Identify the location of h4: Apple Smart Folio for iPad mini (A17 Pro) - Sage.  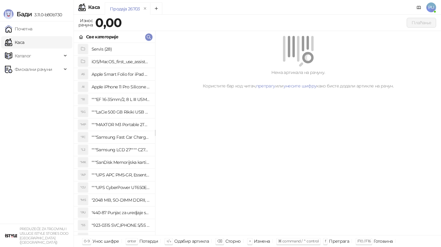
(121, 74).